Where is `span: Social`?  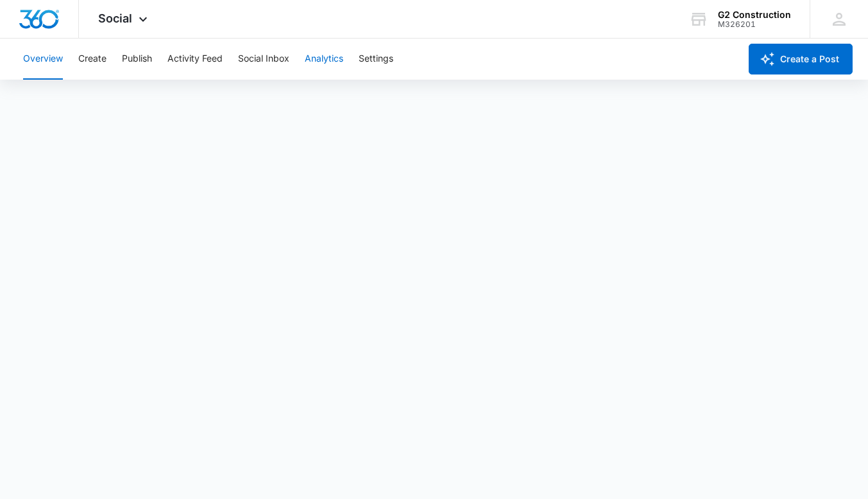
span: Social is located at coordinates (115, 18).